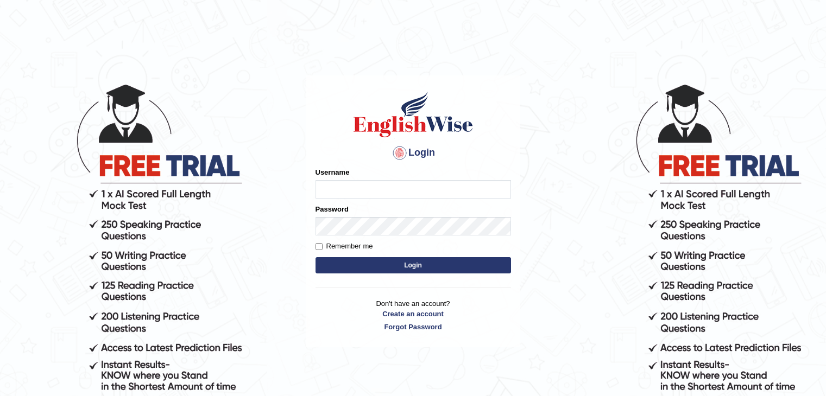 This screenshot has width=826, height=396. What do you see at coordinates (413, 115) in the screenshot?
I see `img: Logo of English Wise sign in for intelligent practice with AI` at bounding box center [413, 115].